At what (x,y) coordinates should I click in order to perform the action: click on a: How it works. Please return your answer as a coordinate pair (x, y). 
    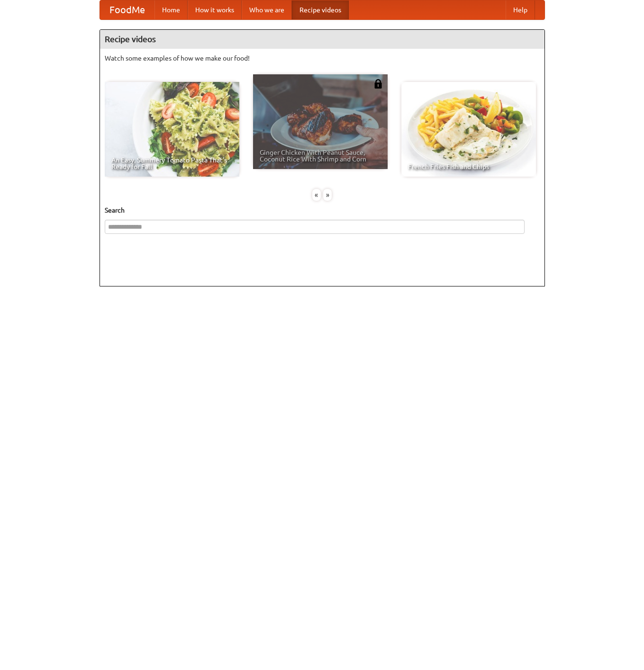
    Looking at the image, I should click on (215, 10).